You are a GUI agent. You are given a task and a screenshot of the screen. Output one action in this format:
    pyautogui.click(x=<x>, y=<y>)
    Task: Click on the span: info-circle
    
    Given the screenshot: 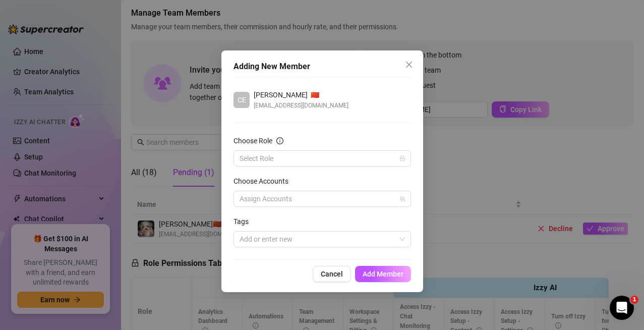 What is the action you would take?
    pyautogui.click(x=280, y=140)
    